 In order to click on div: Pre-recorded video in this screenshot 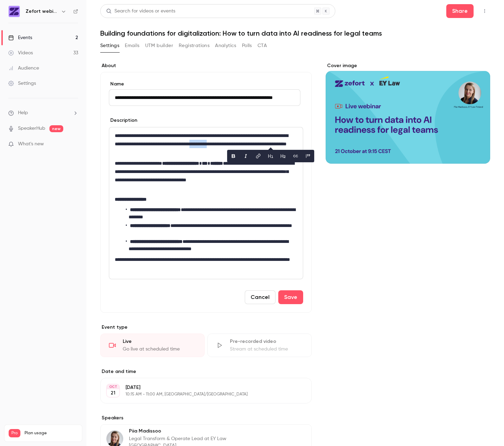, I will do `click(266, 341)`.